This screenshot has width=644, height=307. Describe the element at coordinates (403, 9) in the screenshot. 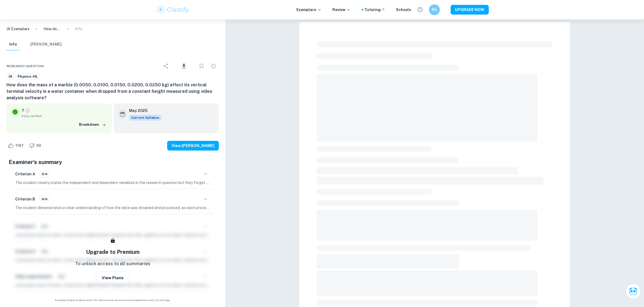

I see `a: Schools` at that location.